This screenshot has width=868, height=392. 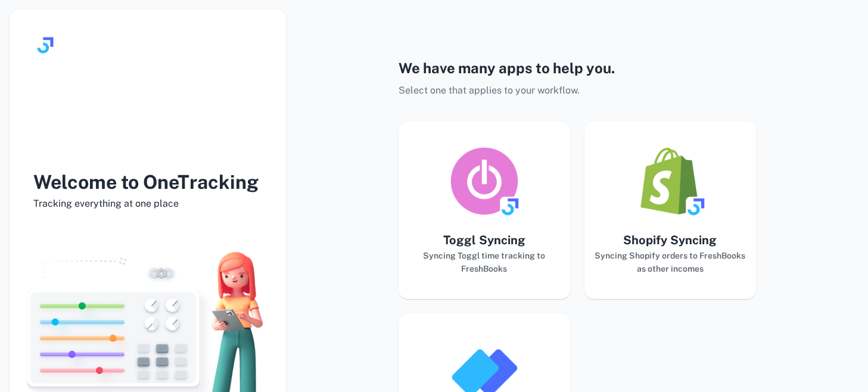 I want to click on button: Toggl SyncingSyncing Toggl time tracking to FreshBooks, so click(x=484, y=211).